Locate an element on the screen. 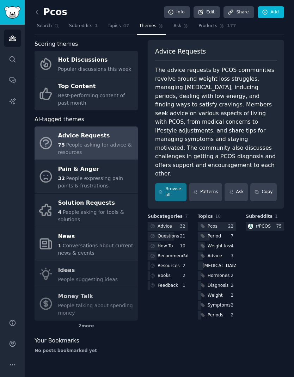 The width and height of the screenshot is (294, 377). div: Top Content is located at coordinates (96, 86).